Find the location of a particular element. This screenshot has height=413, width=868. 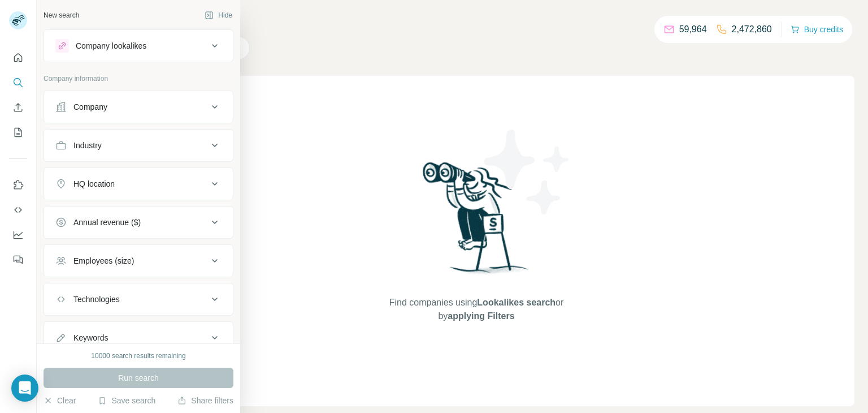

div: Open Intercom Messenger is located at coordinates (25, 388).